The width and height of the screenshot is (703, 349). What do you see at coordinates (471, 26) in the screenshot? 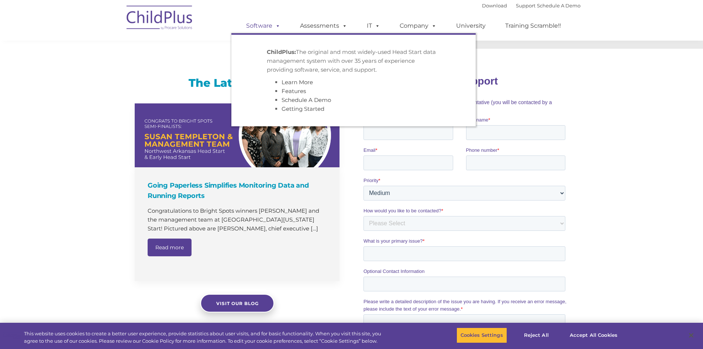
I see `a: University` at bounding box center [471, 26].